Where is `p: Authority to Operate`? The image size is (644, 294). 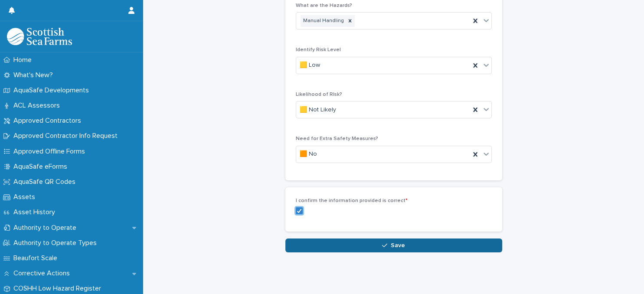
p: Authority to Operate is located at coordinates (46, 227).